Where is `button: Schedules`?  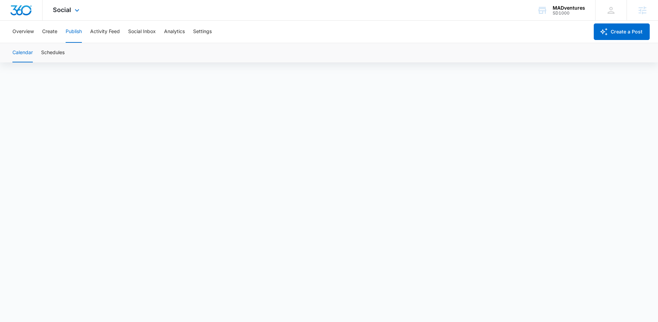 button: Schedules is located at coordinates (53, 53).